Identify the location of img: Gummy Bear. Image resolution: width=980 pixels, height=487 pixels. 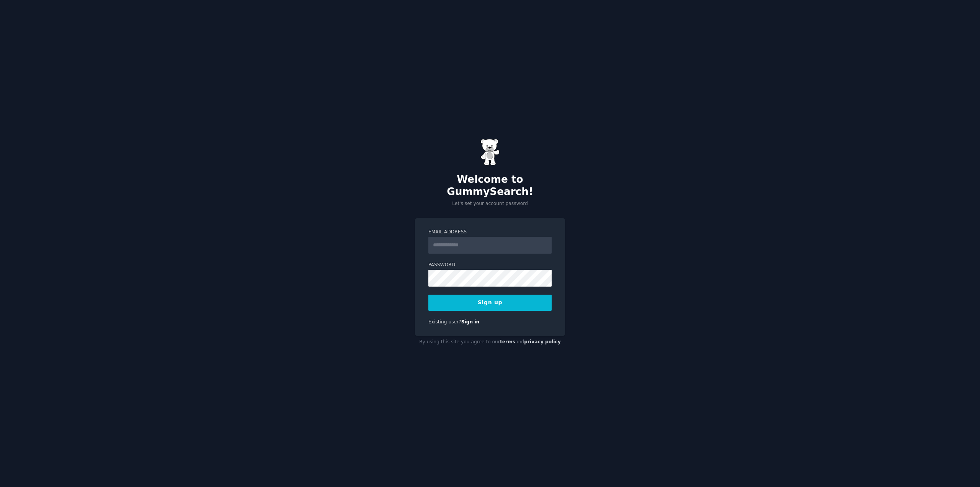
(490, 152).